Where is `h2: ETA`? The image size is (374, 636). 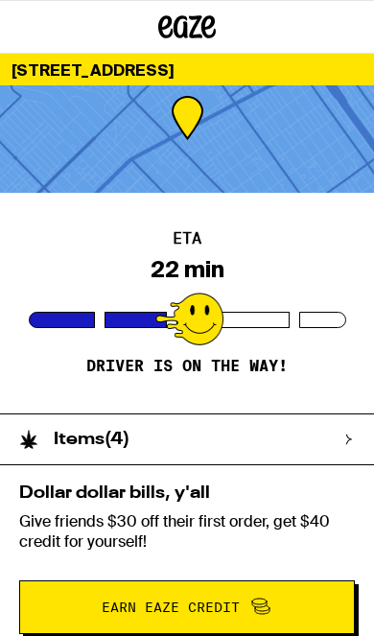 h2: ETA is located at coordinates (187, 239).